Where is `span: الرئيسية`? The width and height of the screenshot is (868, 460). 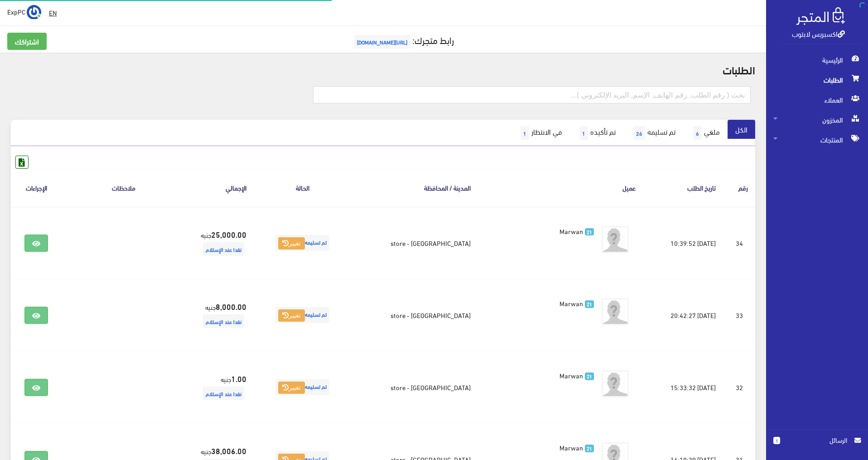 span: الرئيسية is located at coordinates (817, 60).